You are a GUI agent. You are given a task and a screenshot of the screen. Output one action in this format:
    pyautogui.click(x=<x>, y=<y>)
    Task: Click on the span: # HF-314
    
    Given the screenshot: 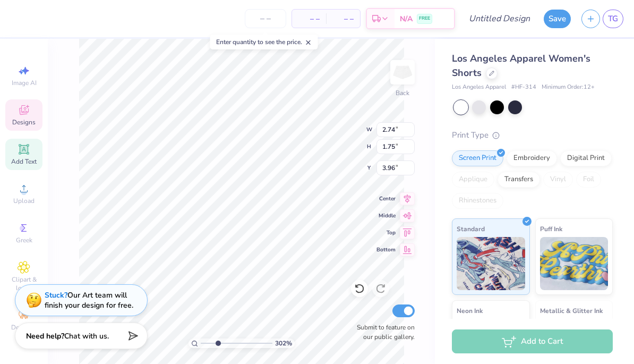 What is the action you would take?
    pyautogui.click(x=524, y=87)
    